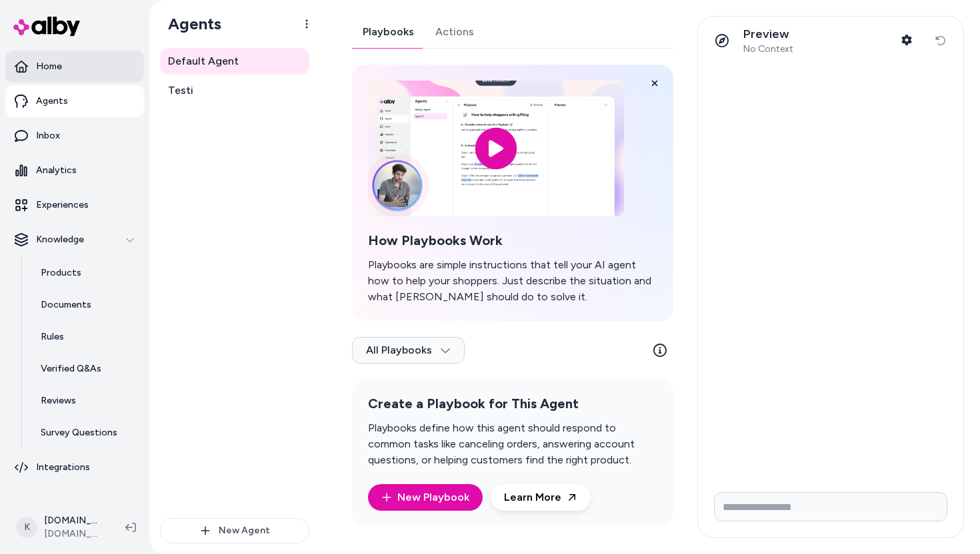 The width and height of the screenshot is (980, 554). I want to click on p: Experiences, so click(62, 205).